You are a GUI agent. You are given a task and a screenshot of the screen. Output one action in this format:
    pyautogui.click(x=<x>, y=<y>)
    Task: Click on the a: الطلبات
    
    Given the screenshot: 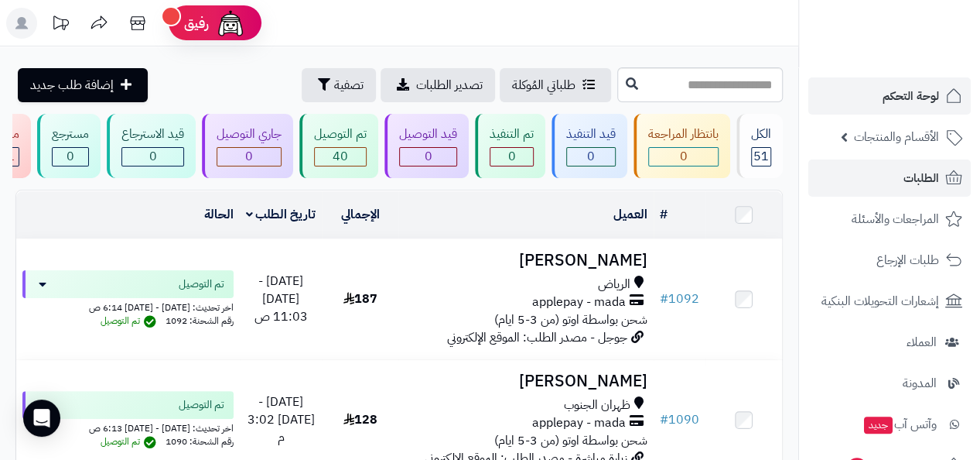 What is the action you would take?
    pyautogui.click(x=890, y=179)
    